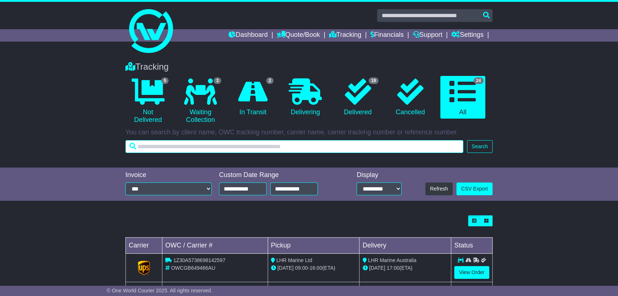  What do you see at coordinates (480, 147) in the screenshot?
I see `button: Search` at bounding box center [480, 147].